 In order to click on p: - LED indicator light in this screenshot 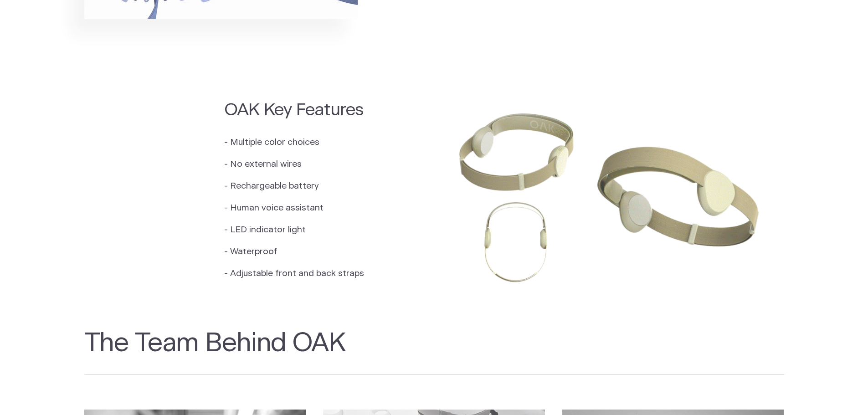, I will do `click(294, 230)`.